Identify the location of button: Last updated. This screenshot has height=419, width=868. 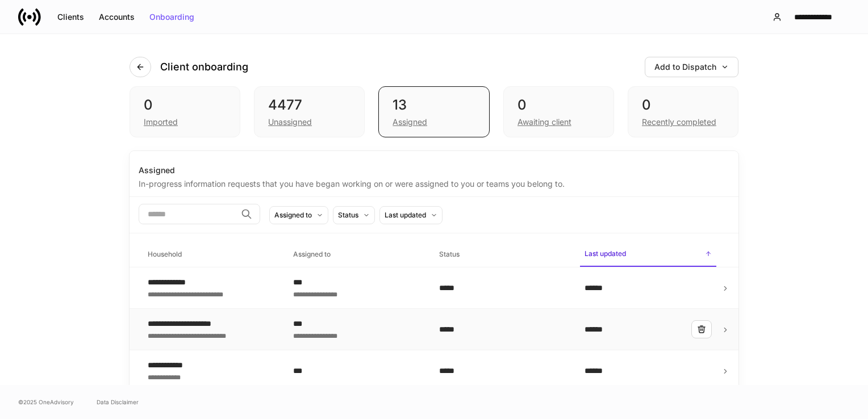
(411, 216).